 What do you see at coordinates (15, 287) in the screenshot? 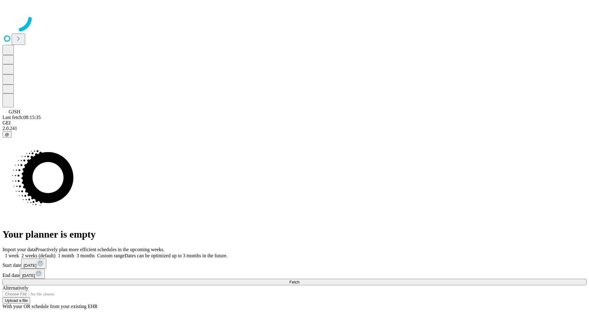
I see `span: Alternatively` at bounding box center [15, 287].